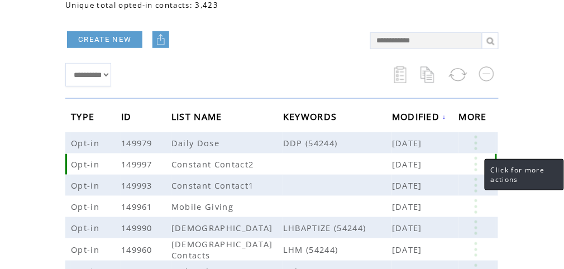 The image size is (564, 269). I want to click on a: KEYWORDS, so click(312, 116).